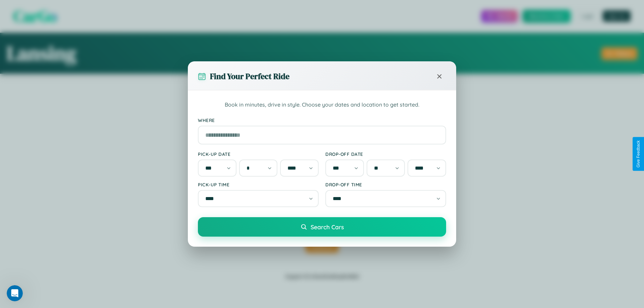  I want to click on label: Where, so click(322, 120).